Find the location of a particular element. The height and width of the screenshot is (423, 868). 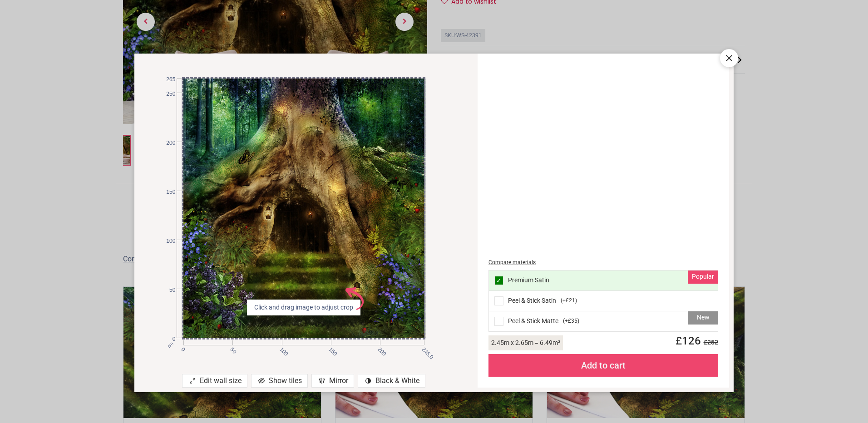

span: cm is located at coordinates (170, 345).